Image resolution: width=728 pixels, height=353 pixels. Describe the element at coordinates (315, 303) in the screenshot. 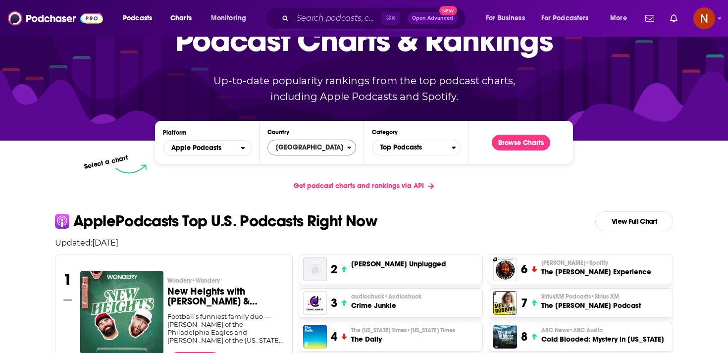

I see `img: Crime Junkie` at that location.